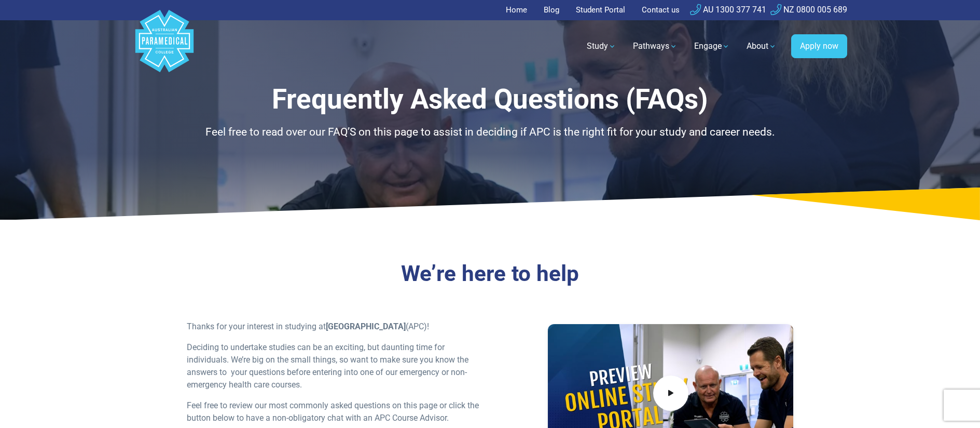 This screenshot has height=428, width=980. Describe the element at coordinates (165, 47) in the screenshot. I see `a: Australian Paramedical College` at that location.